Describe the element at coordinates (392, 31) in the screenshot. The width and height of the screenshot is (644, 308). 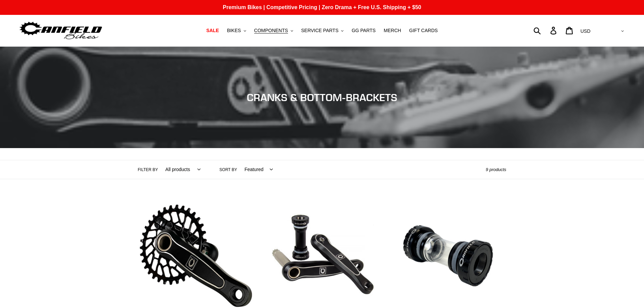
I see `span: MERCH` at that location.